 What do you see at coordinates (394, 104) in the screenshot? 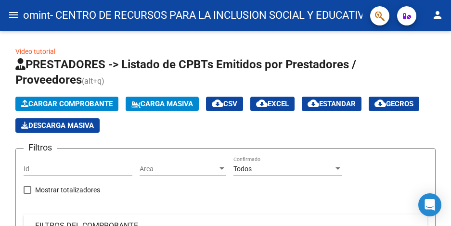
I see `span: Gecros` at bounding box center [394, 104].